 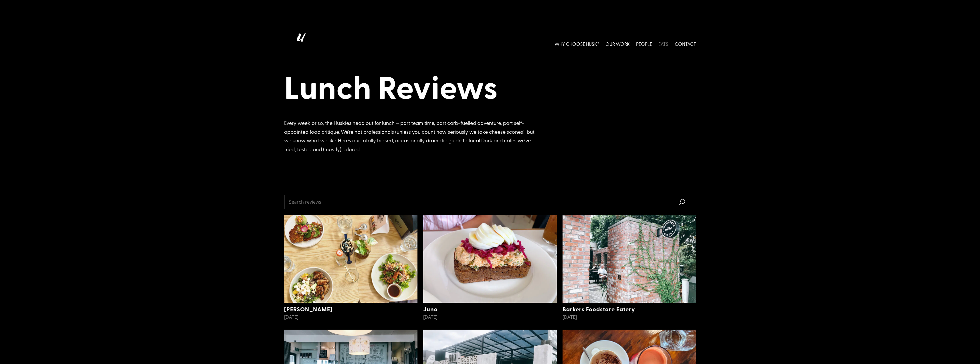 I want to click on img: Pilar, so click(x=350, y=258).